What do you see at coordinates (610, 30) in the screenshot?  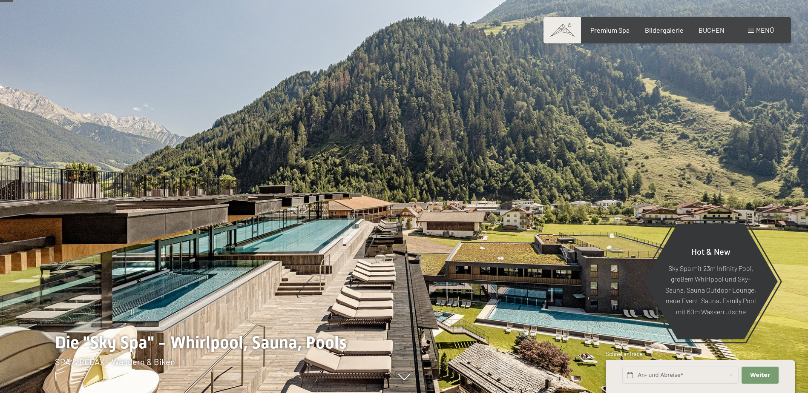 I see `a: Premium Spa` at bounding box center [610, 30].